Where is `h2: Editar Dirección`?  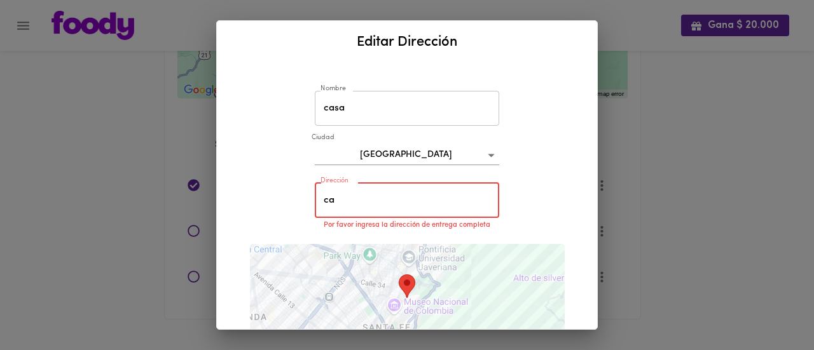 h2: Editar Dirección is located at coordinates (407, 42).